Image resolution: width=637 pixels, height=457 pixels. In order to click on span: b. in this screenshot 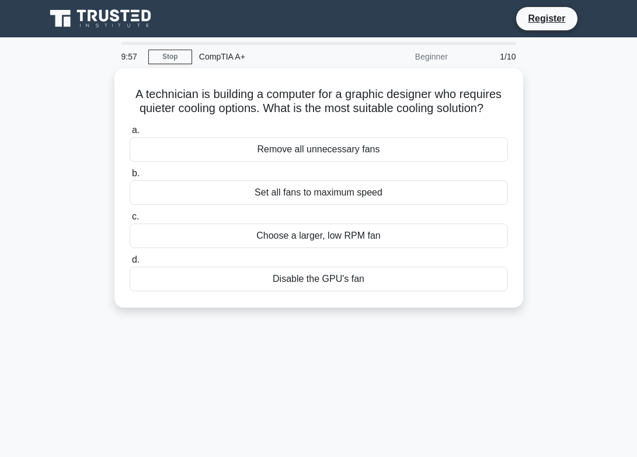, I will do `click(135, 173)`.